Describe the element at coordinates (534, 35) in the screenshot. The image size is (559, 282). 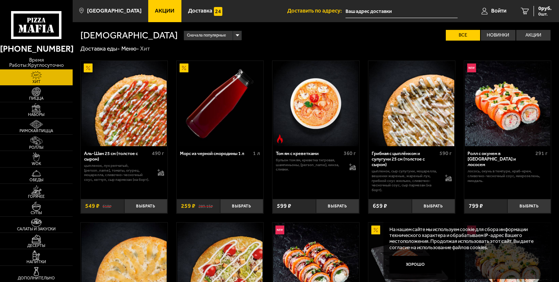
I see `label: Акции` at that location.